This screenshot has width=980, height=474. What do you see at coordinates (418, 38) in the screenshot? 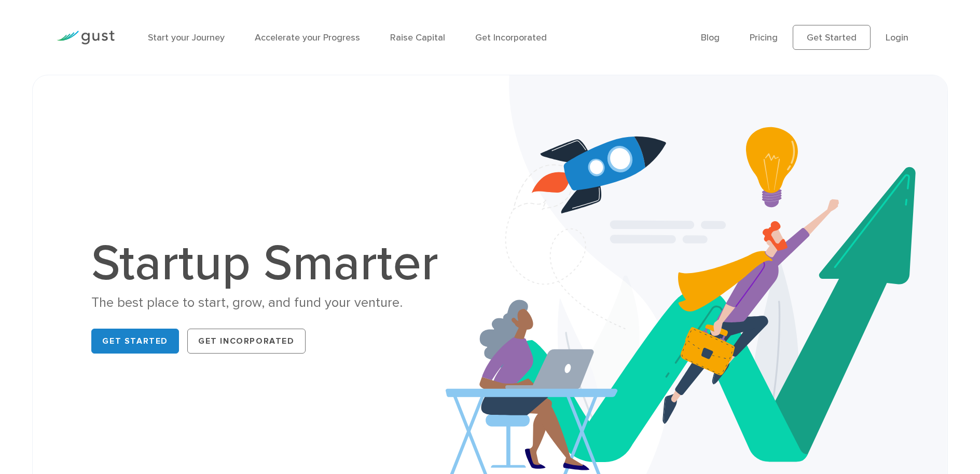
I see `a: Raise Capital` at bounding box center [418, 38].